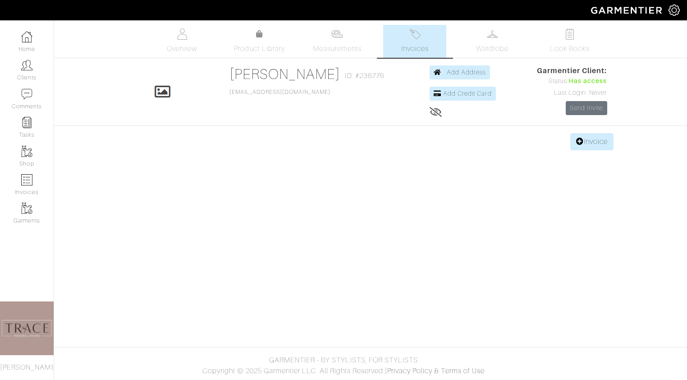 This screenshot has height=380, width=687. What do you see at coordinates (493, 49) in the screenshot?
I see `span: Wardrobe` at bounding box center [493, 49].